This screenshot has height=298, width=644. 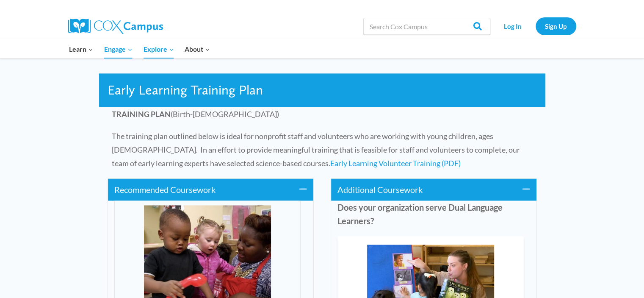 What do you see at coordinates (395, 163) in the screenshot?
I see `a: Early Learning Volunteer Training (PDF)` at bounding box center [395, 163].